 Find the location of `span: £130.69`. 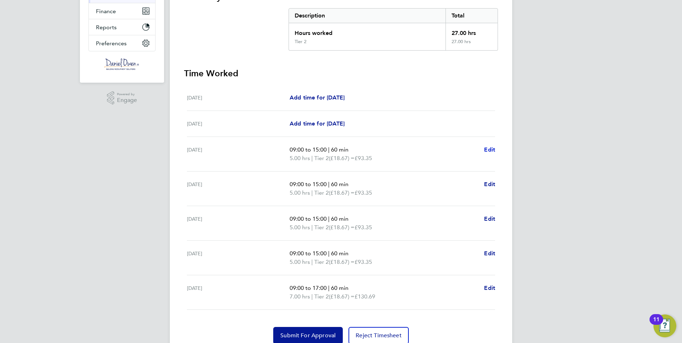

span: £130.69 is located at coordinates (365, 297).